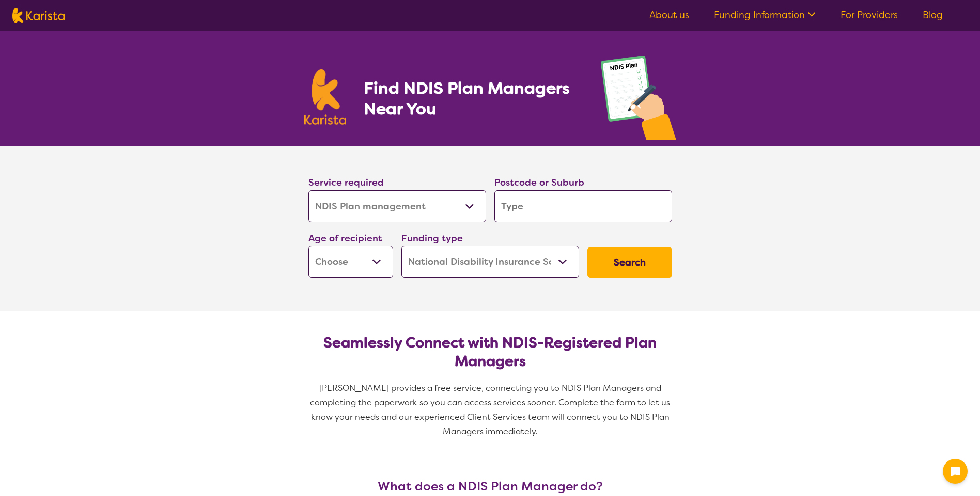 The height and width of the screenshot is (496, 980). Describe the element at coordinates (490, 486) in the screenshot. I see `h3: What does a NDIS Plan Manager do?` at that location.